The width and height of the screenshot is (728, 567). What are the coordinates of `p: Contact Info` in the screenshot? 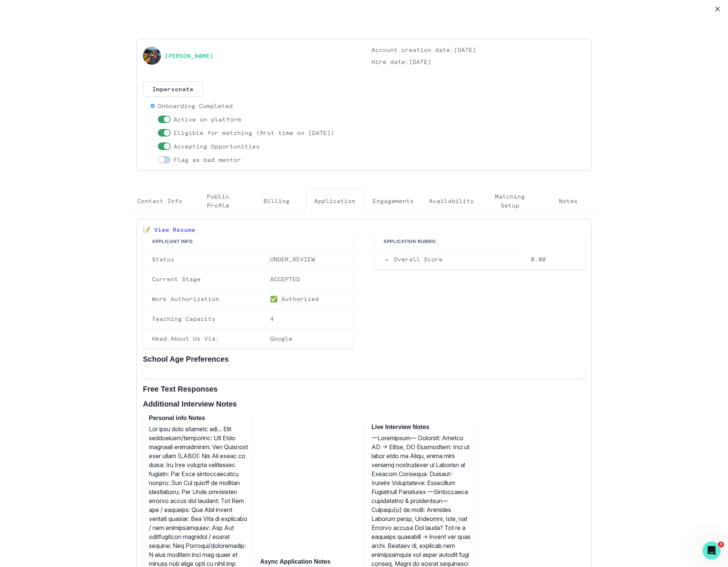 It's located at (160, 201).